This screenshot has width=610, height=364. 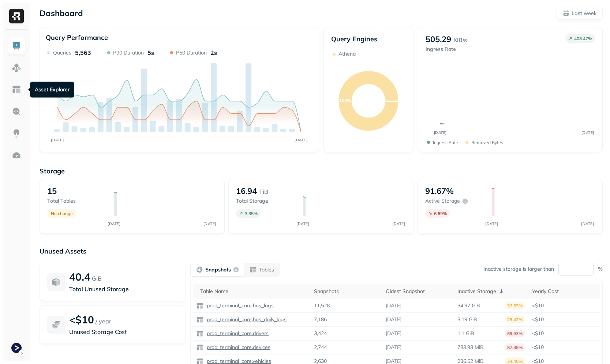 I want to click on img: Ryft, so click(x=16, y=16).